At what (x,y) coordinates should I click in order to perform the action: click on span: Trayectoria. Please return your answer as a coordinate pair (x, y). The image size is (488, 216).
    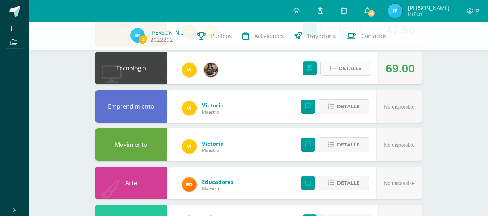
    Looking at the image, I should click on (322, 36).